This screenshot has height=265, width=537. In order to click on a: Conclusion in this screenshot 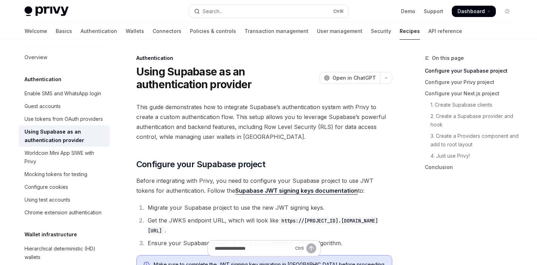, I will do `click(472, 168)`.